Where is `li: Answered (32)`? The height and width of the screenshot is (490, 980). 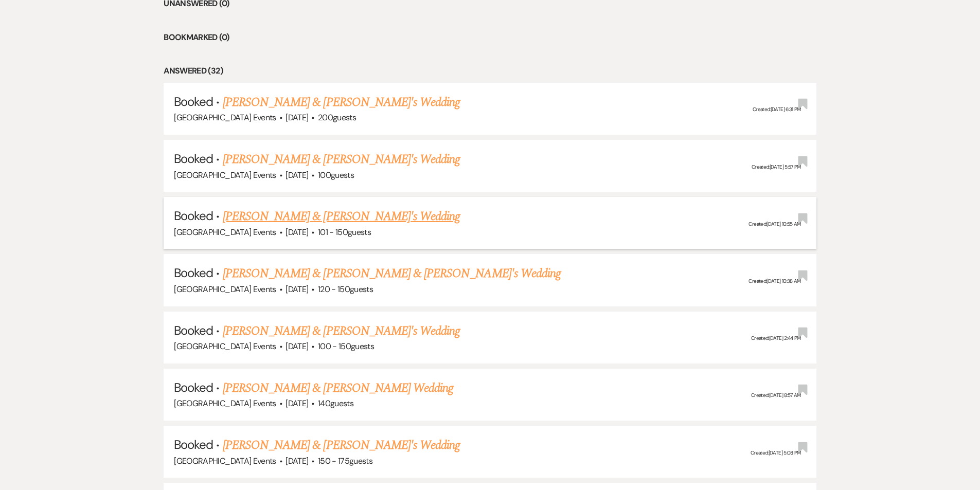
li: Answered (32) is located at coordinates (490, 71).